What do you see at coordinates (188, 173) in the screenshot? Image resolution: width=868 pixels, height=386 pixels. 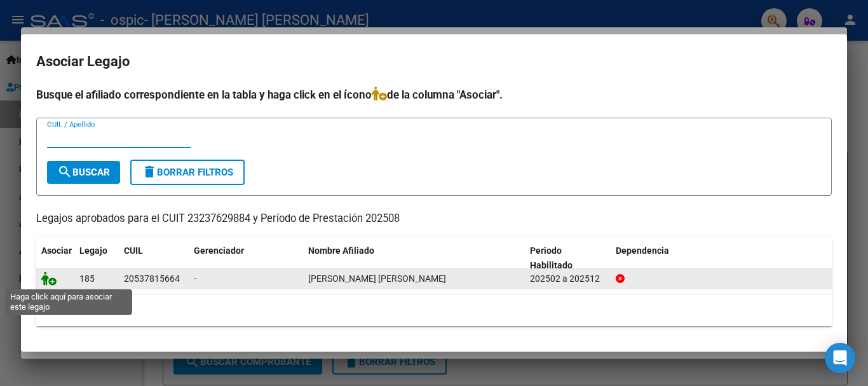 I see `button: Borrar Filtros` at bounding box center [188, 173].